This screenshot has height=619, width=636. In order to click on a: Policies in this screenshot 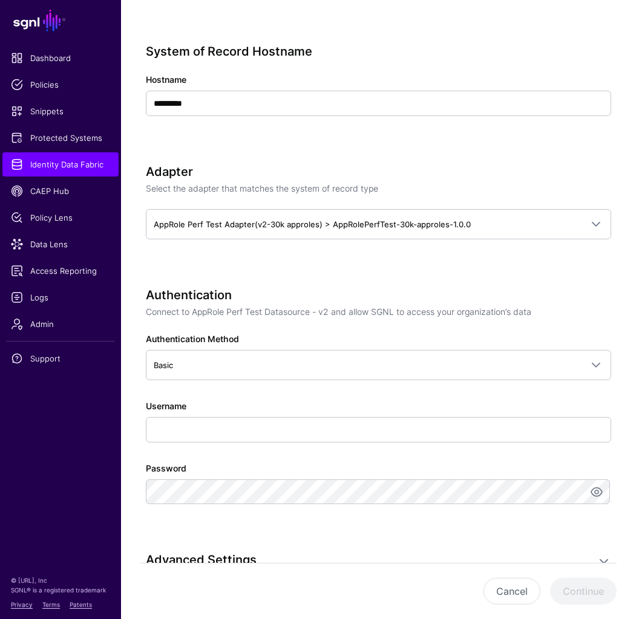, I will do `click(60, 85)`.